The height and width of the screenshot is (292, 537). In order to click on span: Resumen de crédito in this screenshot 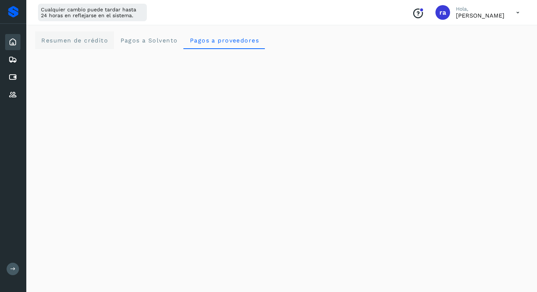, I will do `click(75, 40)`.